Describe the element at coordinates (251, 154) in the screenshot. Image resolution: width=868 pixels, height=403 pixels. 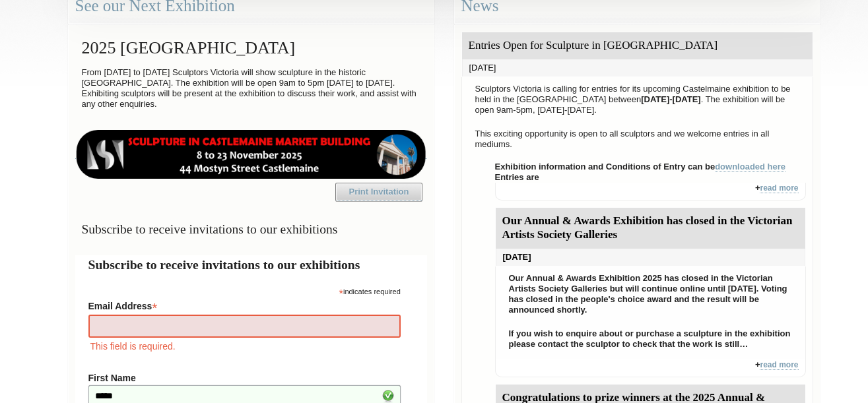
I see `img: castlemaine-ldrbd25v2.png` at that location.